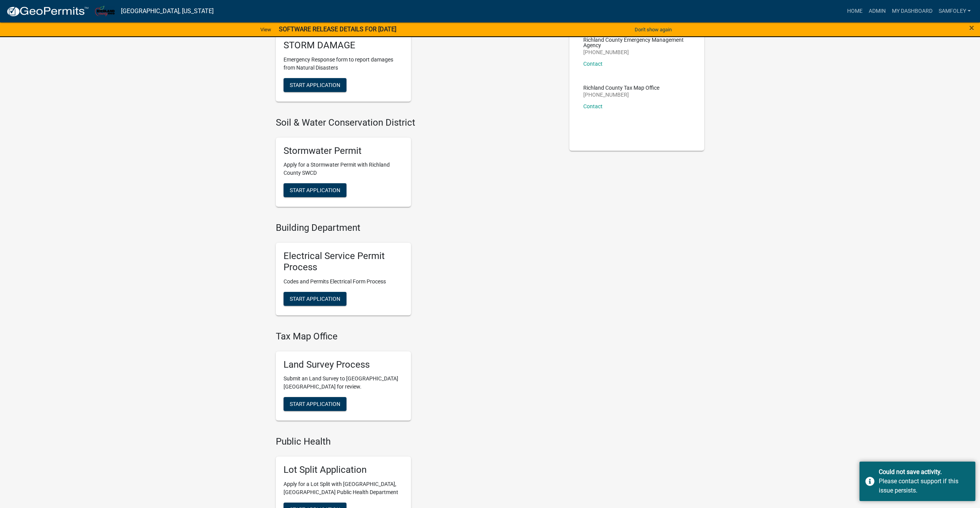 This screenshot has width=980, height=508. Describe the element at coordinates (343, 64) in the screenshot. I see `p: Emergency Response form to report damages from Natural Disasters` at that location.